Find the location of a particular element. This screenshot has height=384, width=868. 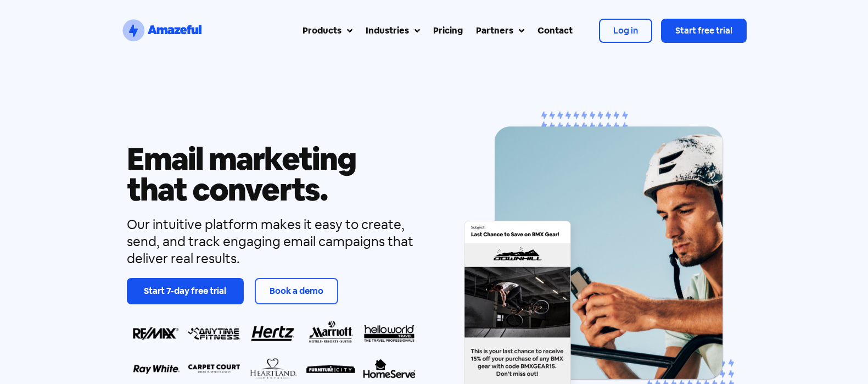

span: Start free trial is located at coordinates (704, 31).